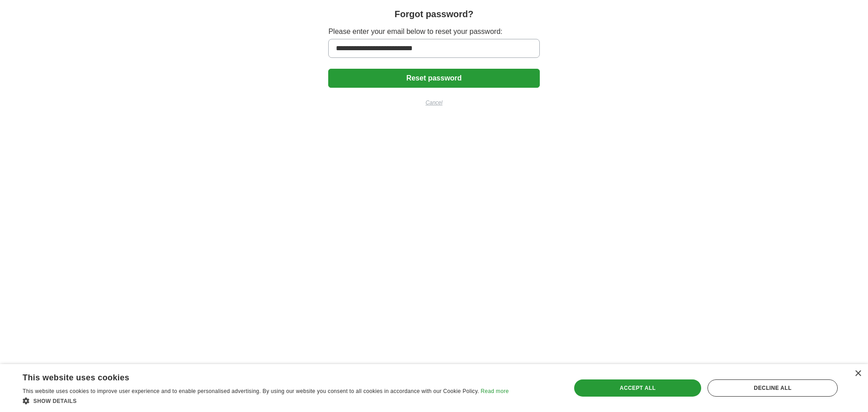 This screenshot has width=868, height=412. What do you see at coordinates (434, 103) in the screenshot?
I see `p: Cancel` at bounding box center [434, 103].